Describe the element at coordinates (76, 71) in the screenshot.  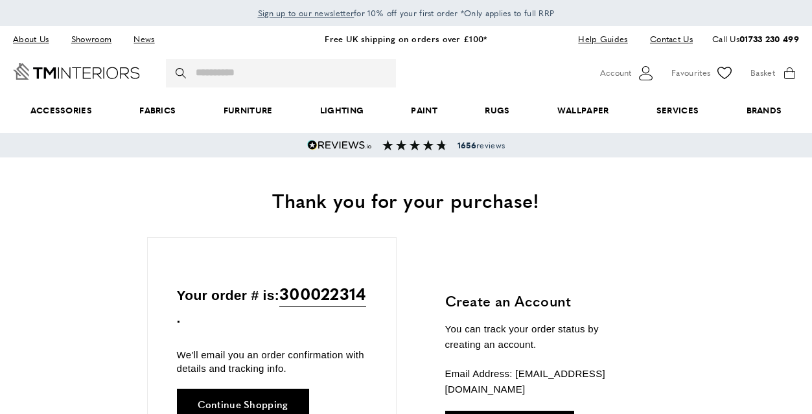
I see `a: Go to Home page` at that location.